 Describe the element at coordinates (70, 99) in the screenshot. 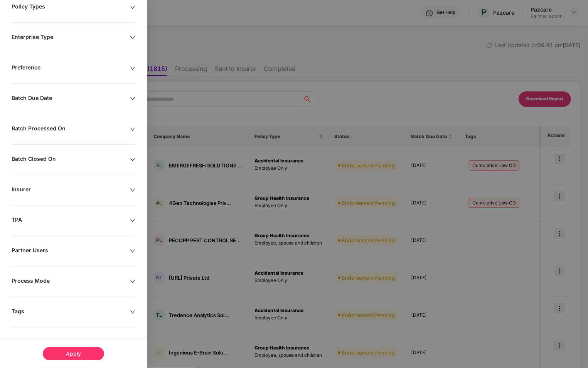

I see `div: Batch Due Date` at that location.